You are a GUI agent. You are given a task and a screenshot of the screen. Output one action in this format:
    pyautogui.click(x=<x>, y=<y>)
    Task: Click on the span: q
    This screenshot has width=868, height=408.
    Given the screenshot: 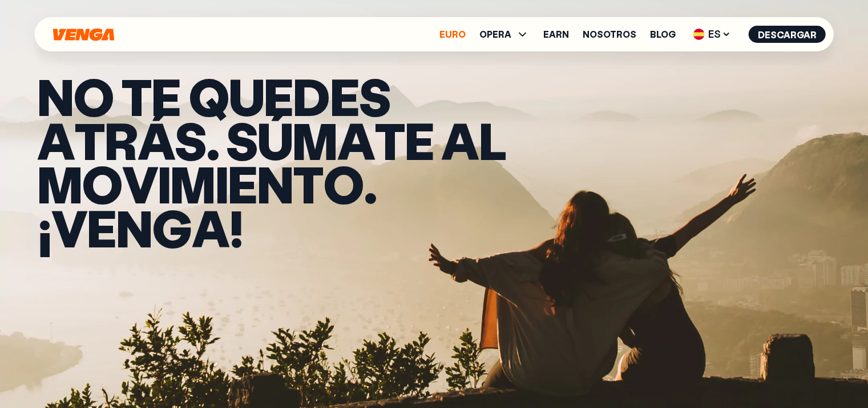 What is the action you would take?
    pyautogui.click(x=208, y=96)
    